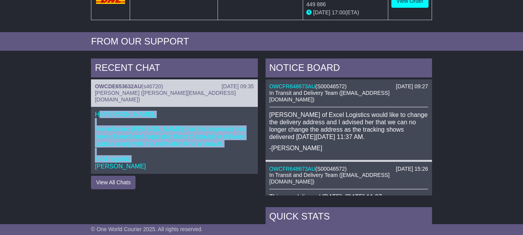 This screenshot has width=523, height=235. I want to click on div: Quick Stats, so click(349, 218).